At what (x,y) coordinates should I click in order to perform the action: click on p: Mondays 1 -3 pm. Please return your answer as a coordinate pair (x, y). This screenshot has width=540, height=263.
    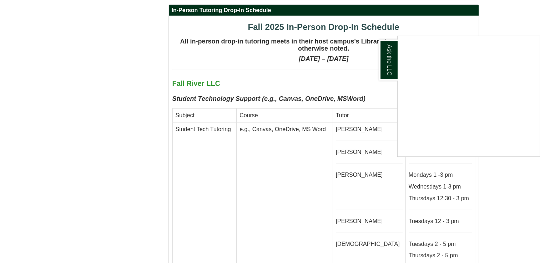
    Looking at the image, I should click on (440, 175).